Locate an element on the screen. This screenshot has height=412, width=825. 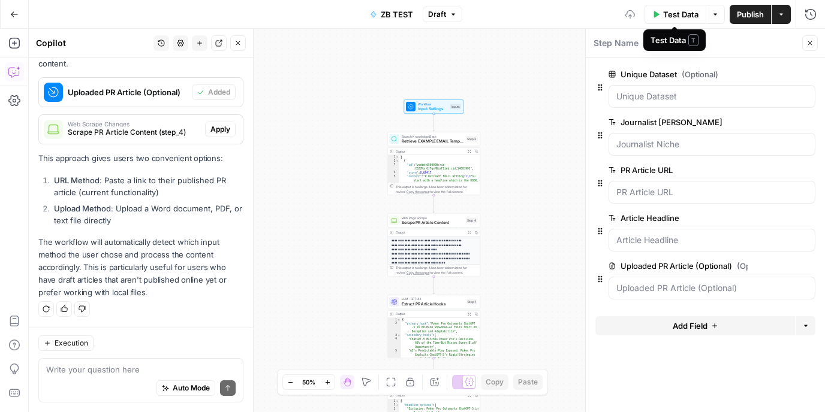
button: Add Field is located at coordinates (695, 326).